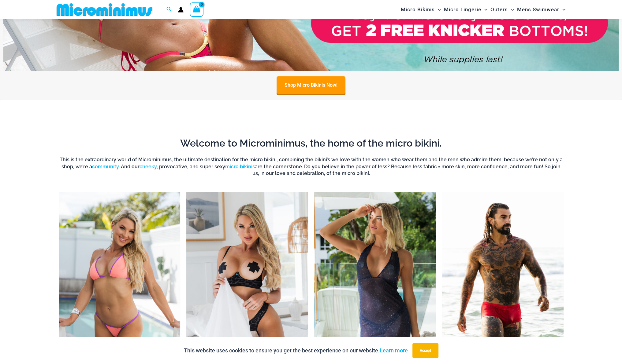  What do you see at coordinates (541, 9) in the screenshot?
I see `a: Mens SwimwearMenu ToggleMenu Toggle` at bounding box center [541, 9].